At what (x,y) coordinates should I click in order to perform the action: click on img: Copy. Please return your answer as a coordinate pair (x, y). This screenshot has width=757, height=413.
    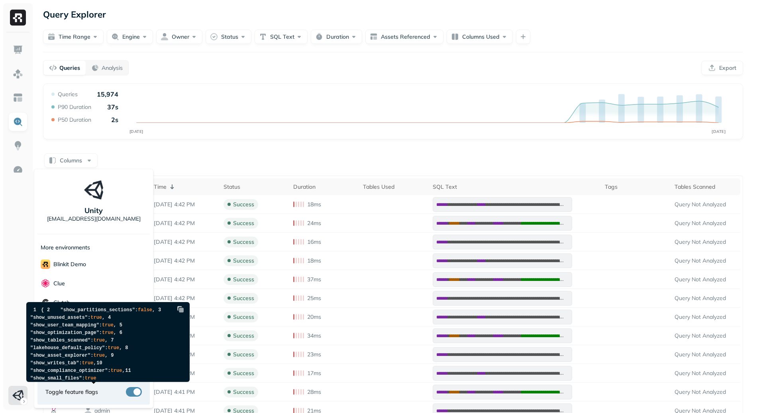
    Looking at the image, I should click on (181, 309).